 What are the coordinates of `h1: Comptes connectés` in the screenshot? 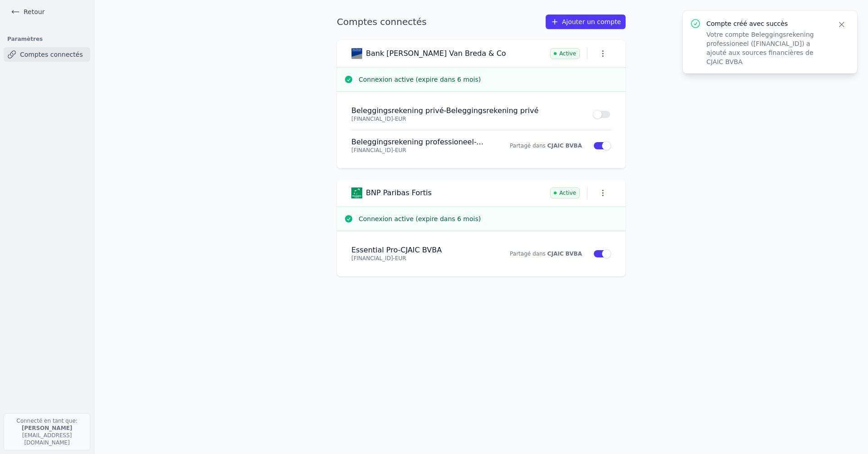 It's located at (382, 22).